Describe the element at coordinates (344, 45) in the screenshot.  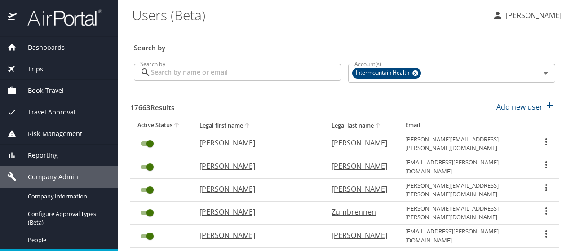
I see `h3: Search by` at that location.